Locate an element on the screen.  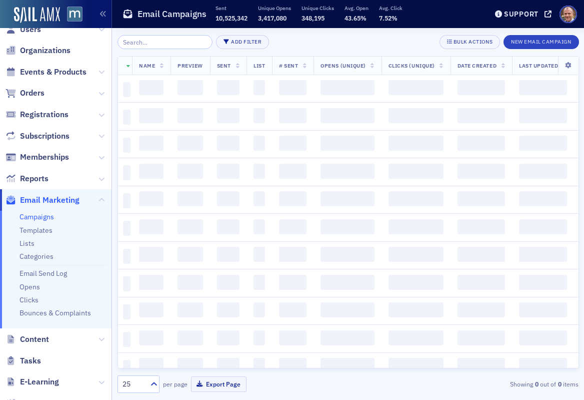
span: Users is located at coordinates (31, 30).